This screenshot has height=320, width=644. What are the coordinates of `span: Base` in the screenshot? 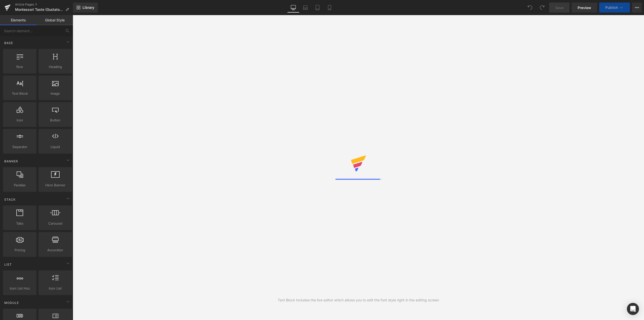 It's located at (8, 43).